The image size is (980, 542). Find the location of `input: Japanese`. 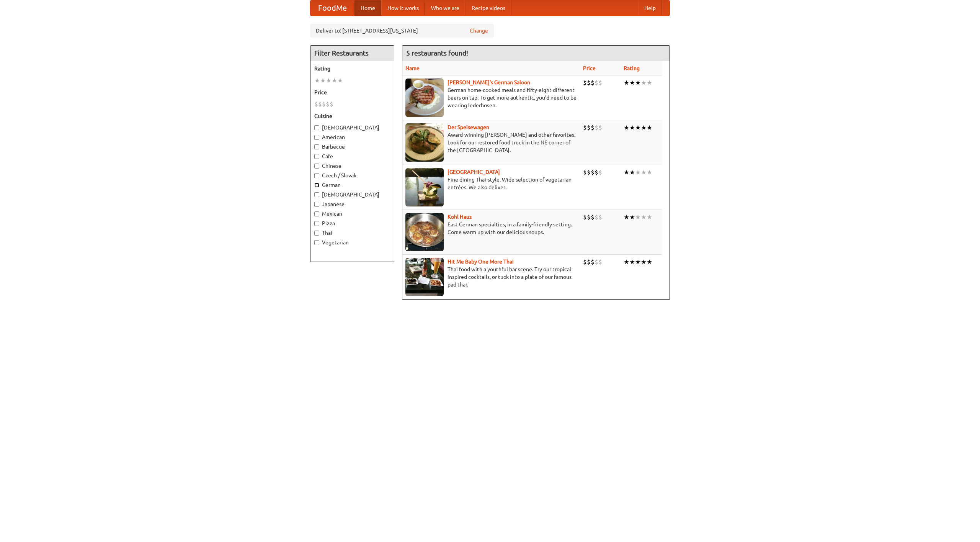

input: Japanese is located at coordinates (316, 204).